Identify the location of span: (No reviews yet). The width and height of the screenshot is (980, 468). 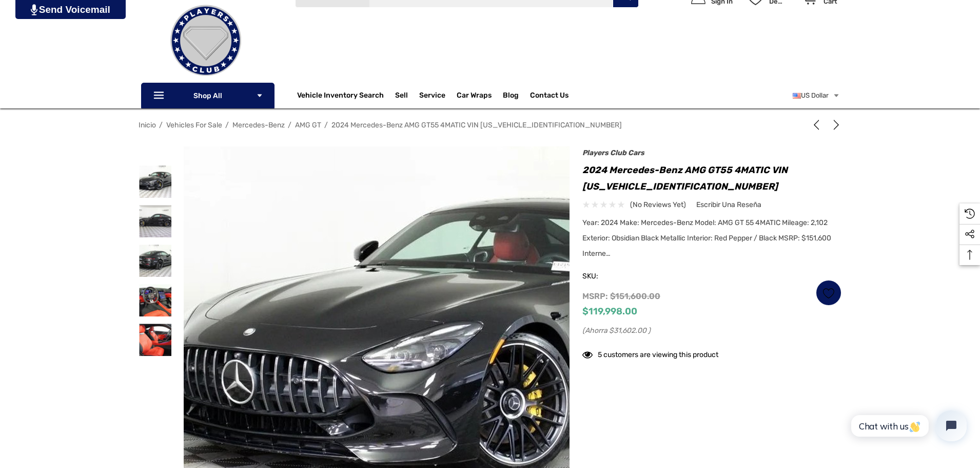
(658, 204).